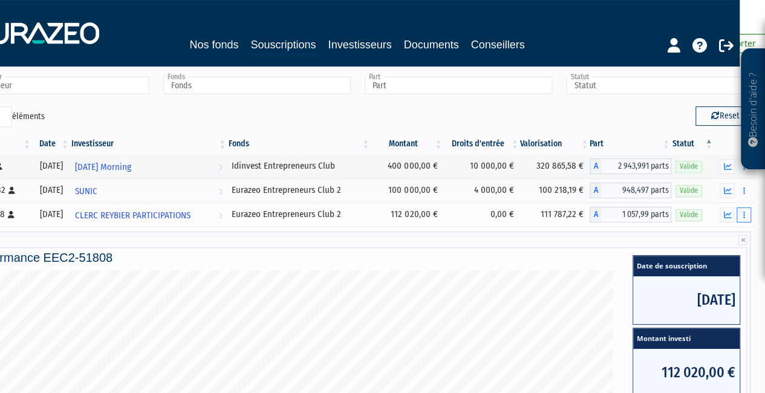 The image size is (765, 393). What do you see at coordinates (482, 215) in the screenshot?
I see `td: 0,00 €` at bounding box center [482, 215].